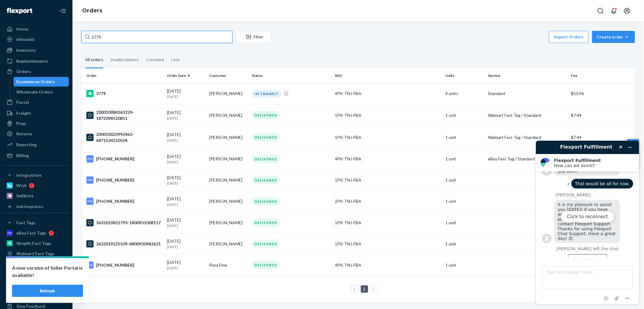  What do you see at coordinates (36, 175) in the screenshot?
I see `button: Integrations` at bounding box center [36, 175].